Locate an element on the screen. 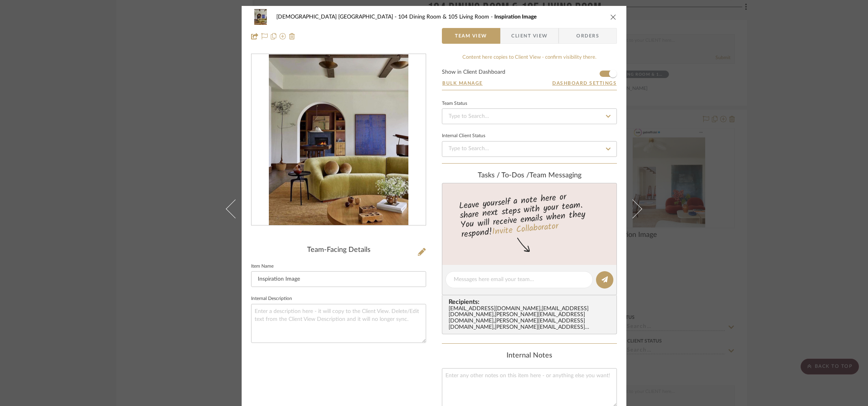 The height and width of the screenshot is (406, 868). div: Internal Client Status is located at coordinates (463, 136).